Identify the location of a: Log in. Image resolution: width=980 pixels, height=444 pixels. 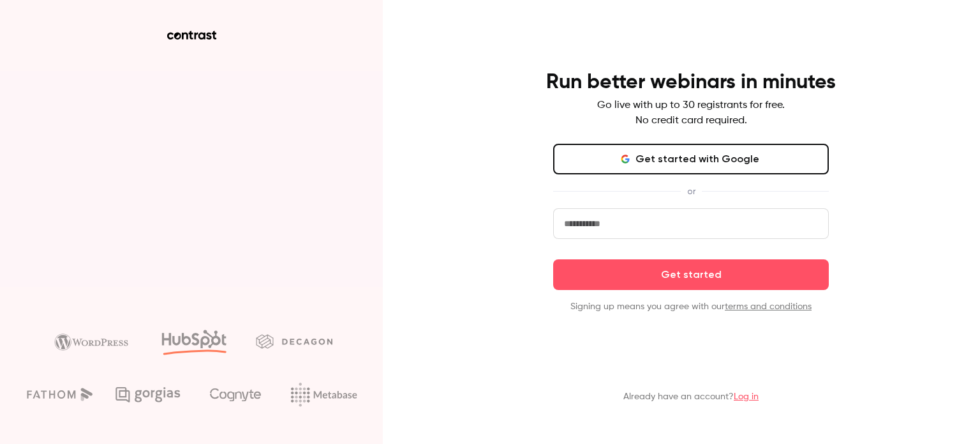
(746, 397).